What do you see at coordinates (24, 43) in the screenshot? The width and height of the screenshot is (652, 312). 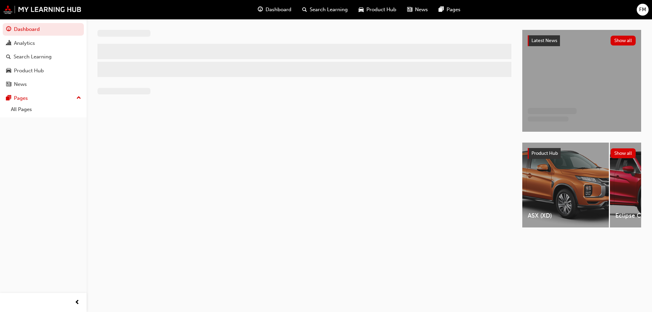 I see `div: Analytics` at bounding box center [24, 43].